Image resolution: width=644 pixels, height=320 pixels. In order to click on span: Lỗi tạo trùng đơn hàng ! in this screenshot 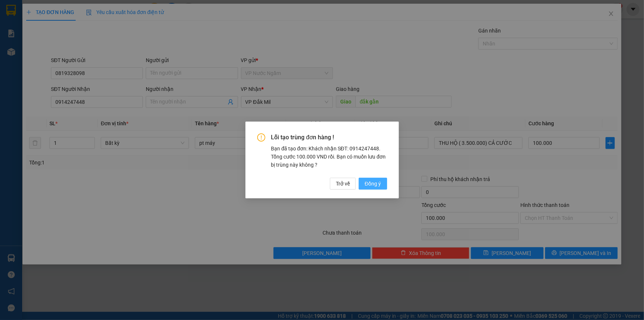, I will do `click(329, 137)`.